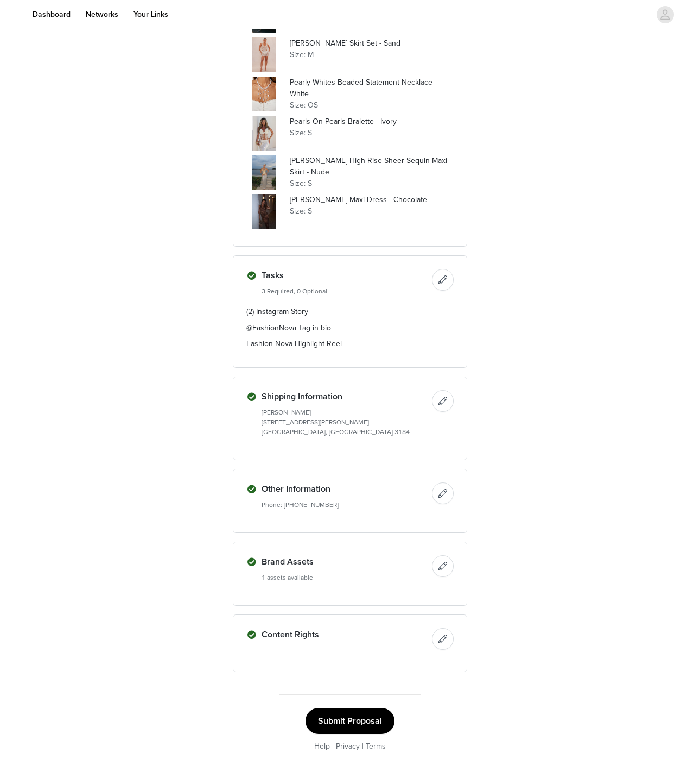  Describe the element at coordinates (350, 311) in the screenshot. I see `div: Tasks` at that location.